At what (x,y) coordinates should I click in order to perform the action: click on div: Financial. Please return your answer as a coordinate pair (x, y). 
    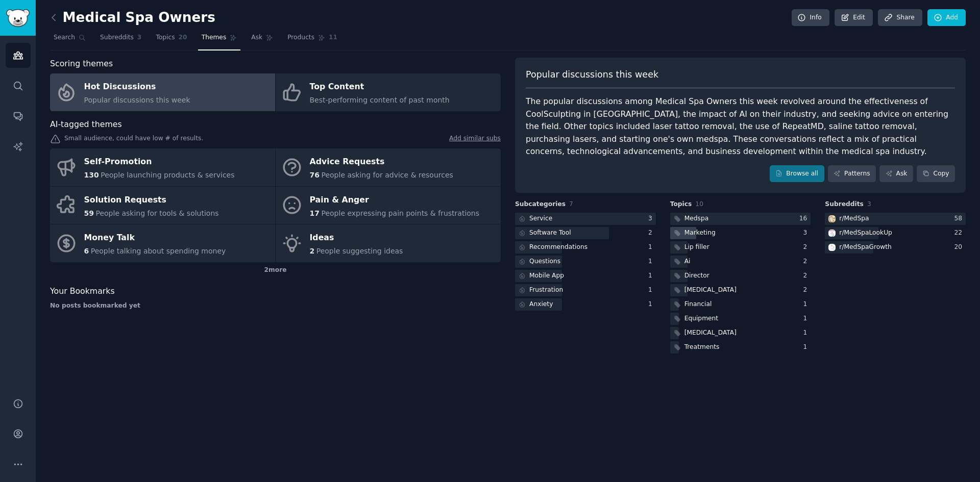
    Looking at the image, I should click on (698, 304).